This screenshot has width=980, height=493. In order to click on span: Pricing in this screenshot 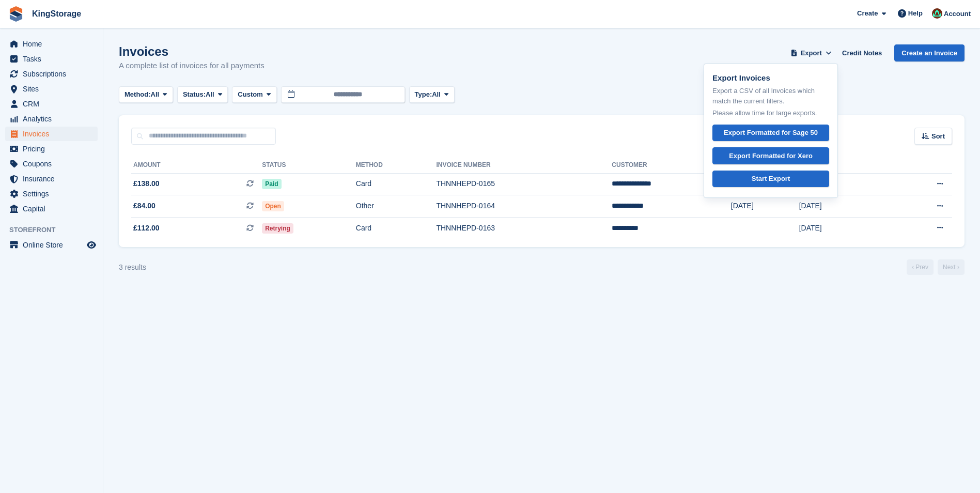, I will do `click(54, 149)`.